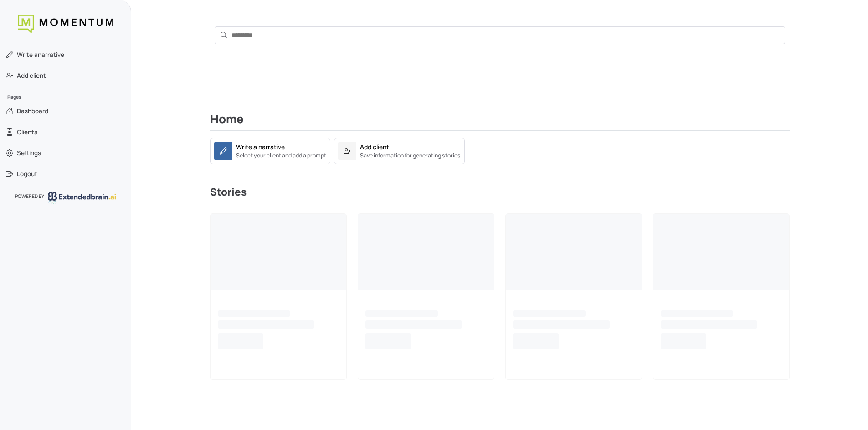 The height and width of the screenshot is (430, 868). What do you see at coordinates (32, 76) in the screenshot?
I see `span: Add client` at bounding box center [32, 76].